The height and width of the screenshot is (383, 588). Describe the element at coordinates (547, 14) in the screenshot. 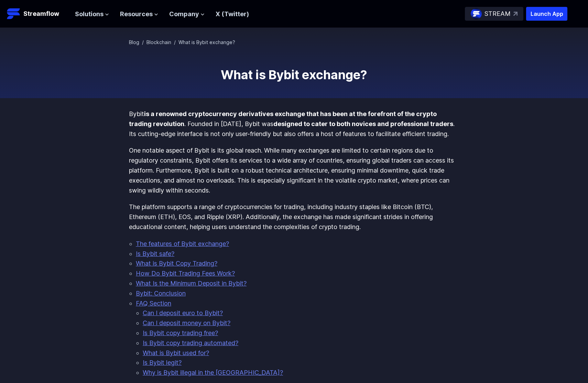

I see `p: Launch App` at that location.